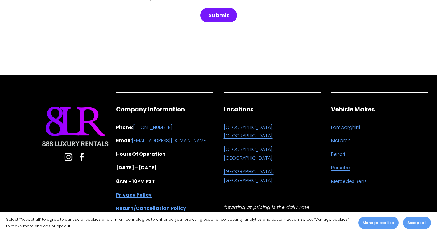 The width and height of the screenshot is (437, 234). Describe the element at coordinates (219, 15) in the screenshot. I see `button: Submit` at that location.